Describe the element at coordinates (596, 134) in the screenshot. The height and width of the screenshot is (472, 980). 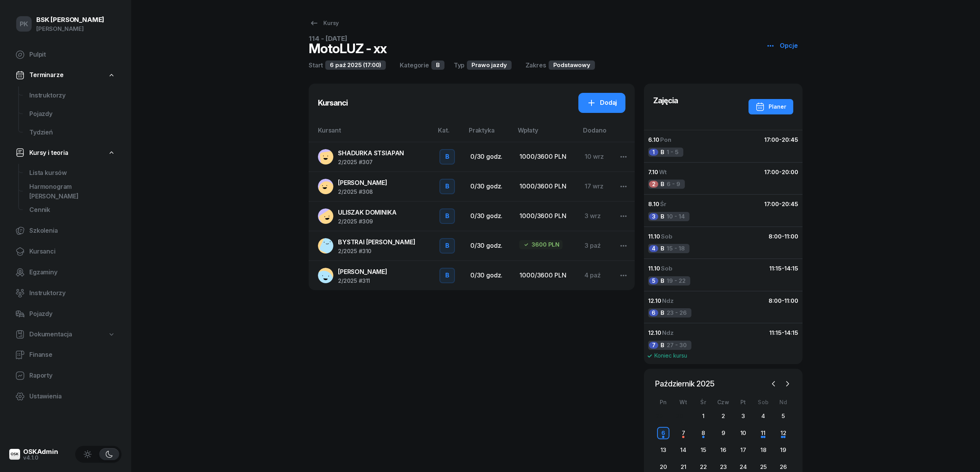
I see `th: Dodano` at that location.